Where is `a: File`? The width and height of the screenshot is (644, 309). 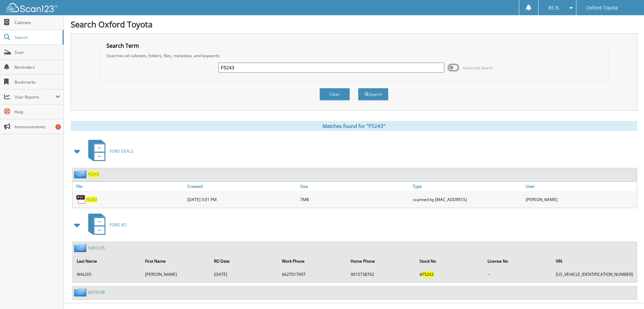
a: File is located at coordinates (129, 186).